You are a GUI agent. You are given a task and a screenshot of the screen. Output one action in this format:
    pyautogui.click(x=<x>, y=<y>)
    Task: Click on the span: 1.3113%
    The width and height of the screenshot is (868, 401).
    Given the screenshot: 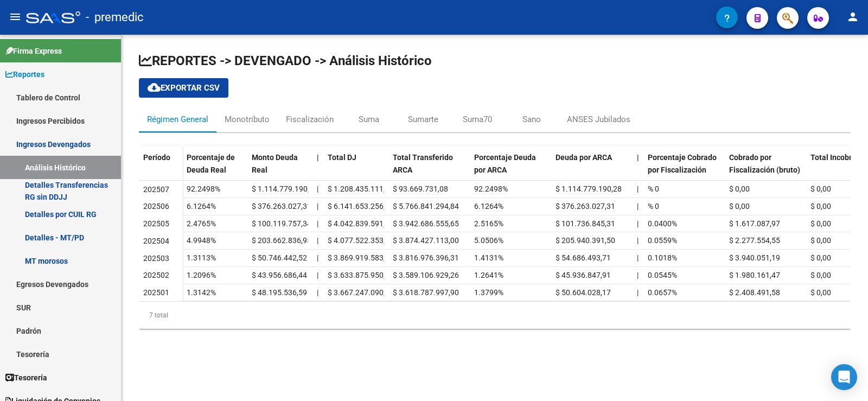 What is the action you would take?
    pyautogui.click(x=201, y=257)
    